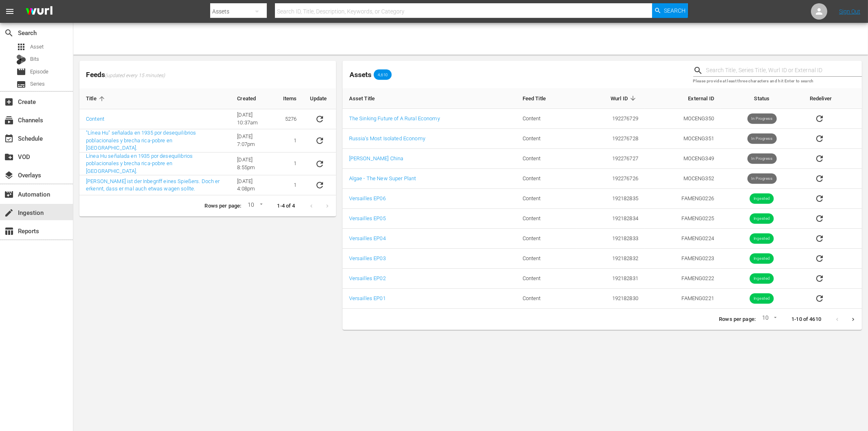 The height and width of the screenshot is (431, 868). Describe the element at coordinates (252, 99) in the screenshot. I see `span: Created` at that location.